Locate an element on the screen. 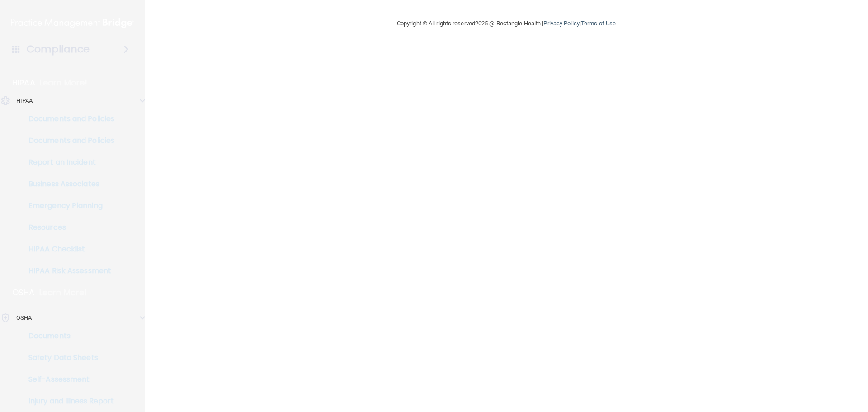 This screenshot has height=412, width=868. img: PMB logo is located at coordinates (72, 23).